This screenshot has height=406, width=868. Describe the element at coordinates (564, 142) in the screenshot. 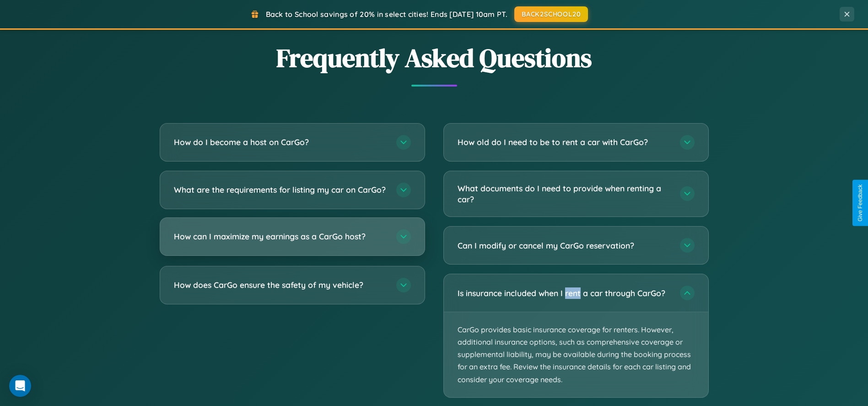

I see `h3: How old do I need to be to rent a car with CarGo?` at that location.